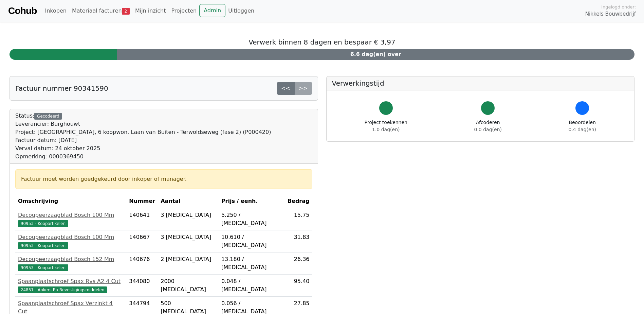 This screenshot has width=644, height=314. Describe the element at coordinates (480, 83) in the screenshot. I see `h5: Verwerkingstijd` at that location.